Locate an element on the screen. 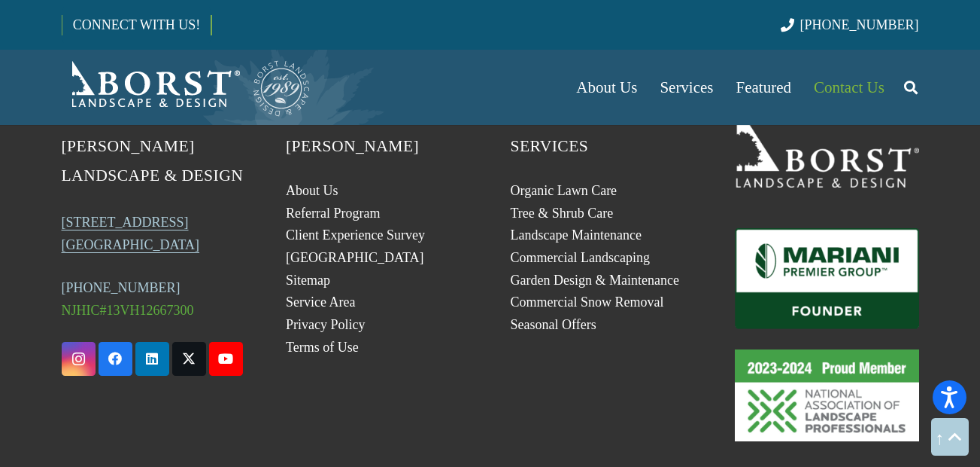 This screenshot has width=980, height=467. a: Garden Design & Maintenance is located at coordinates (596, 280).